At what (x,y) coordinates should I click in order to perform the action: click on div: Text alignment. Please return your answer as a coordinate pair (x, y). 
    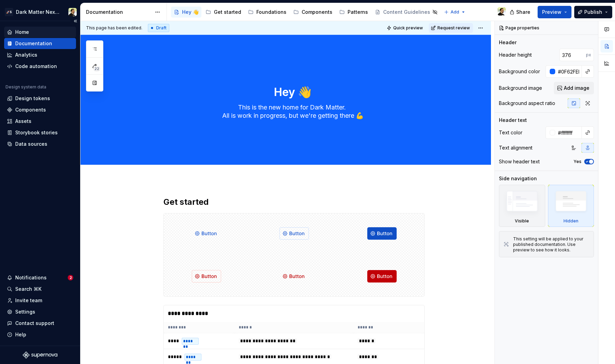
    Looking at the image, I should click on (515, 148).